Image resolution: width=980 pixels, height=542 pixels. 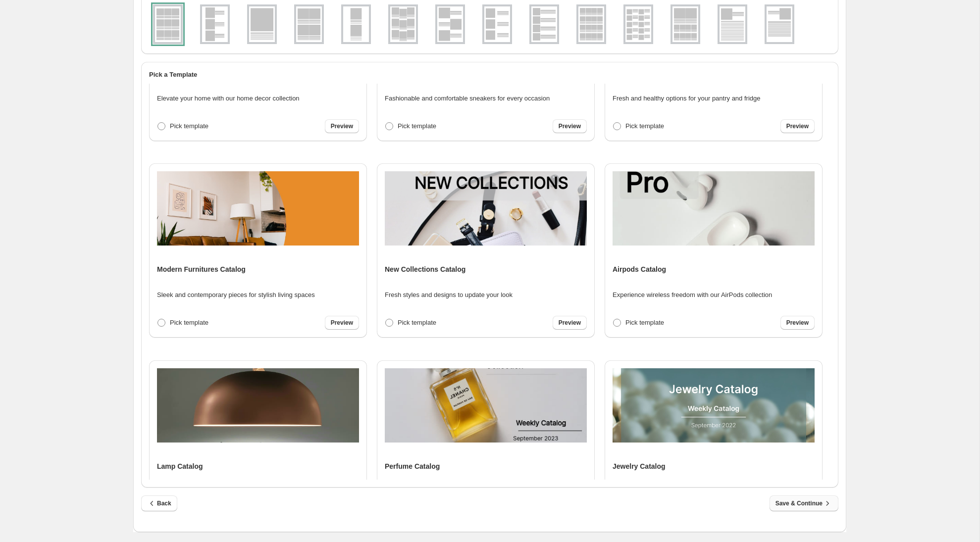 I want to click on h4: Perfume Catalog, so click(x=412, y=466).